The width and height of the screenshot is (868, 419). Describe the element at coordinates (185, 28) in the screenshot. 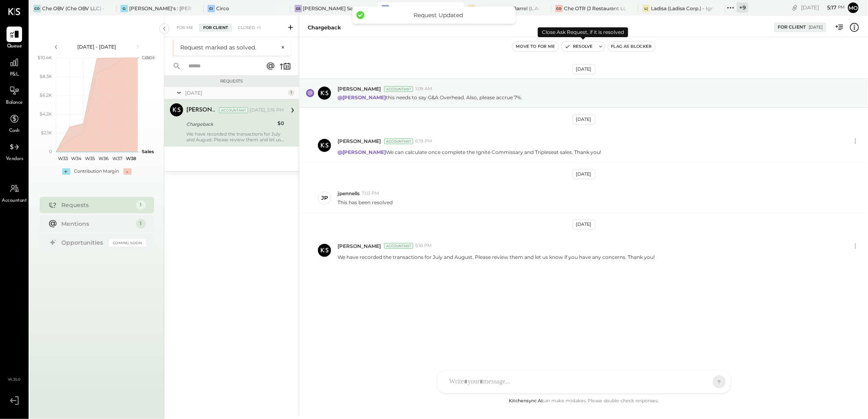

I see `div: For Me` at that location.